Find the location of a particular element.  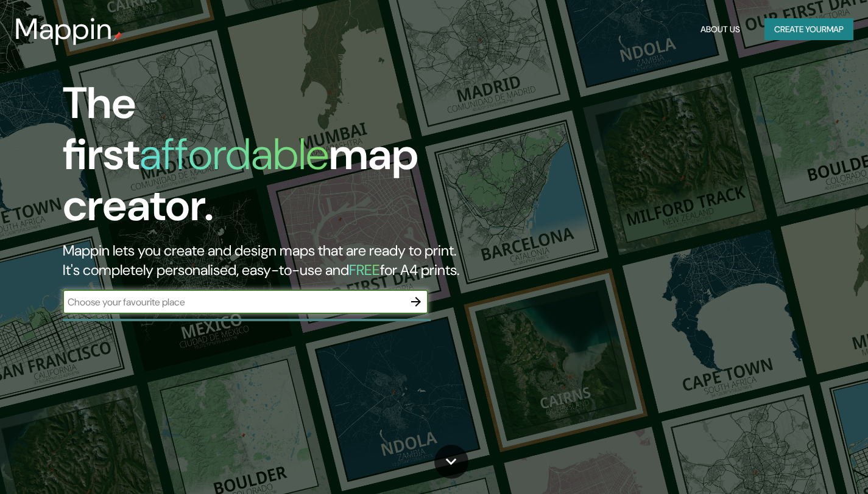

h3: Mappin is located at coordinates (64, 29).